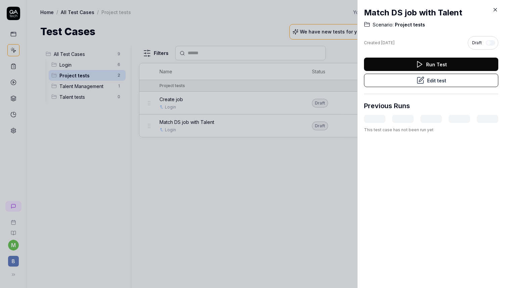 The width and height of the screenshot is (505, 288). What do you see at coordinates (476, 43) in the screenshot?
I see `span: Draft` at bounding box center [476, 43].